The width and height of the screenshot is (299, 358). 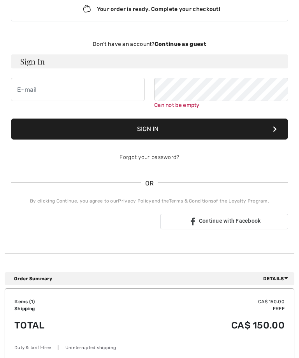 I want to click on a: Continue with Facebook, so click(x=224, y=222).